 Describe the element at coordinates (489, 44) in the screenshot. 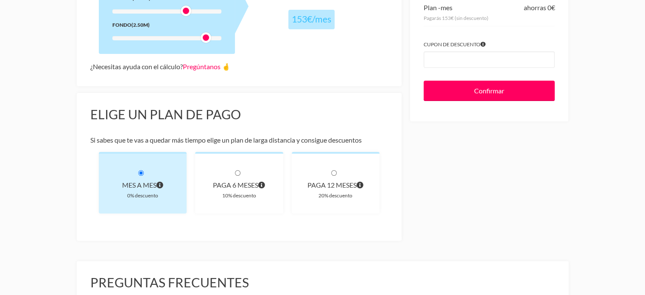

I see `label: Cupon de descuento` at that location.